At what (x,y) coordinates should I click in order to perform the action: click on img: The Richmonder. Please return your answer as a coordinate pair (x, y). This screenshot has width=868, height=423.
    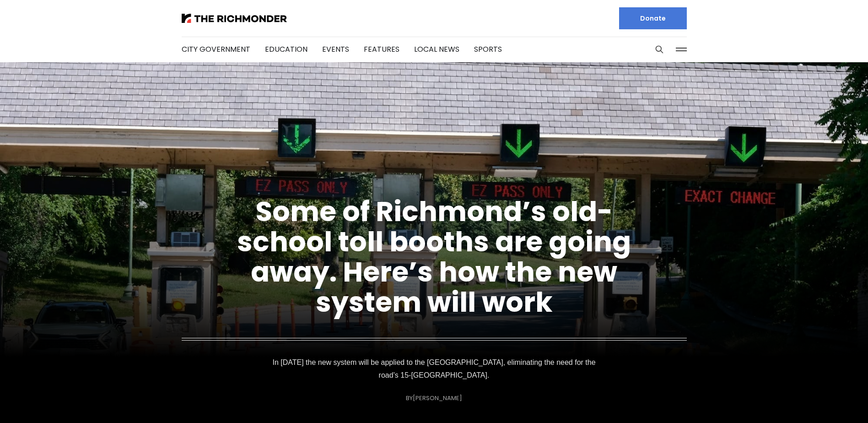
    Looking at the image, I should click on (235, 18).